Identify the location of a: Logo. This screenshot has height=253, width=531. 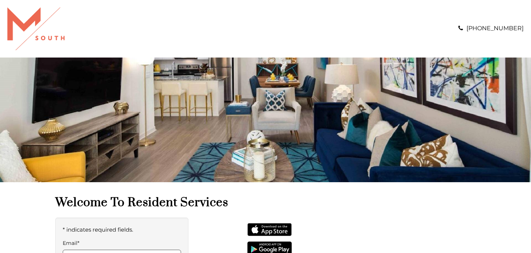
(36, 28).